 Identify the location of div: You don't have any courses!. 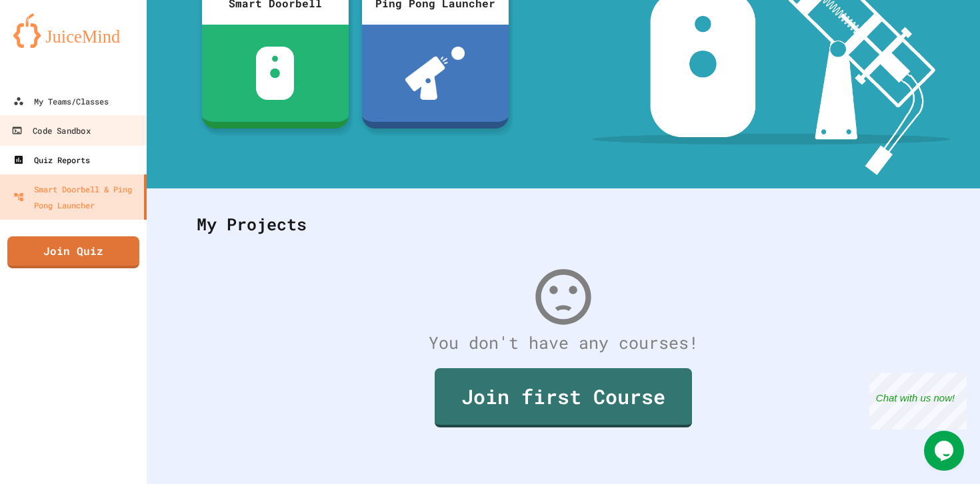
(563, 343).